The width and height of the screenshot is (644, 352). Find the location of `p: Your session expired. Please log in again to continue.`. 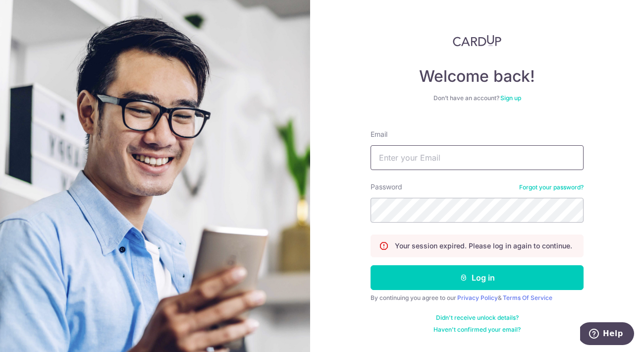

p: Your session expired. Please log in again to continue. is located at coordinates (483, 246).